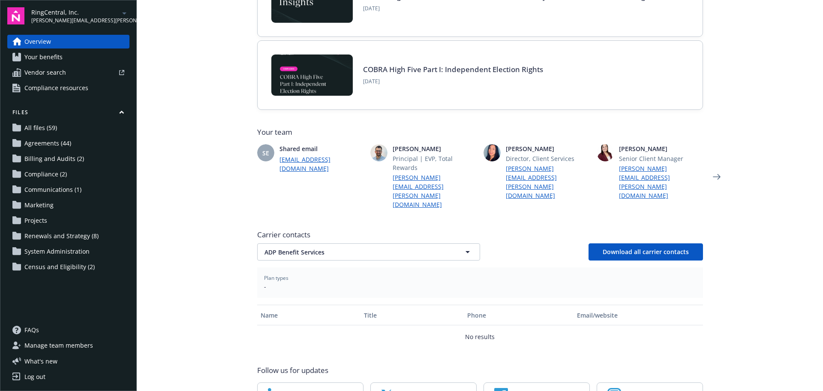 The width and height of the screenshot is (823, 391). Describe the element at coordinates (68, 128) in the screenshot. I see `a: All files (59)` at that location.